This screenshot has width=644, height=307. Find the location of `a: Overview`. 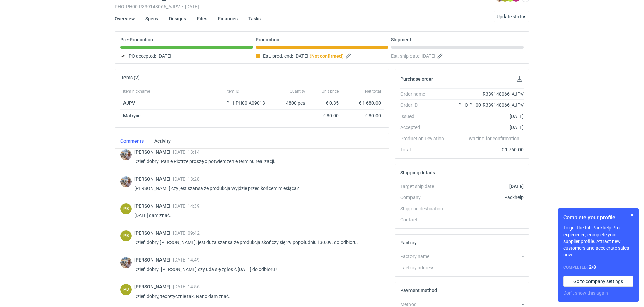

a: Overview is located at coordinates (125, 19).